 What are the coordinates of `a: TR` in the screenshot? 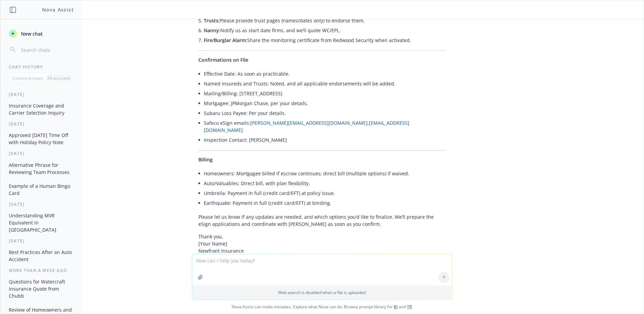 It's located at (410, 307).